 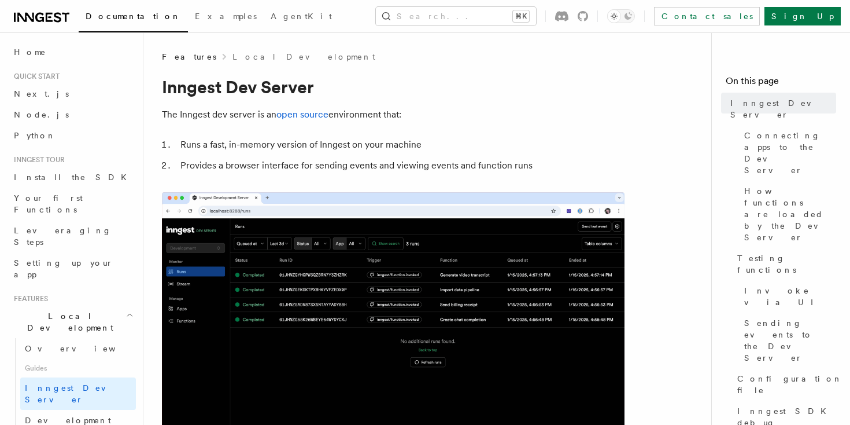 I want to click on span: Install the SDK, so click(x=73, y=177).